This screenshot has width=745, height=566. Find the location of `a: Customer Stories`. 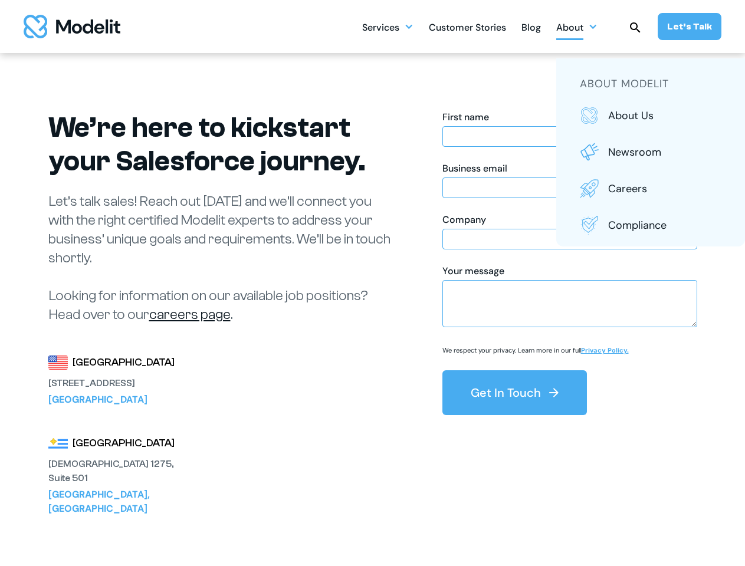

a: Customer Stories is located at coordinates (467, 27).